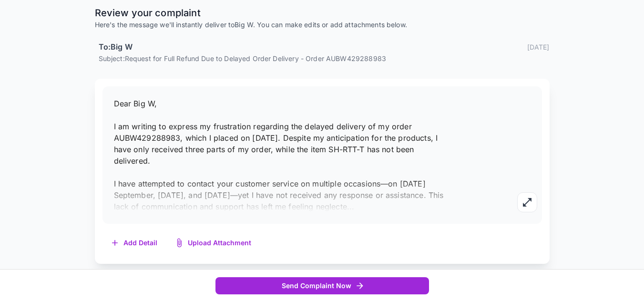 This screenshot has width=644, height=302. What do you see at coordinates (279, 155) in the screenshot?
I see `span: Dear Big W, I am writing to express my frustration regarding the delayed delivery of my order AUB...` at bounding box center [279, 155].